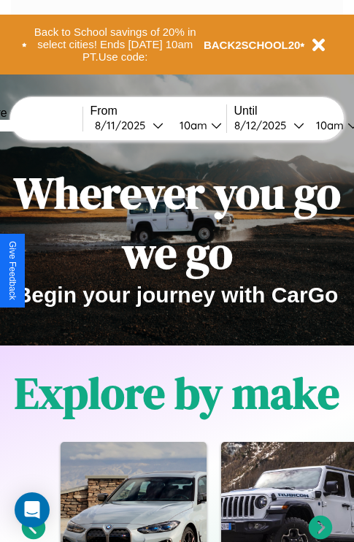 Image resolution: width=354 pixels, height=542 pixels. Describe the element at coordinates (252, 45) in the screenshot. I see `b: BACK2SCHOOL20` at that location.